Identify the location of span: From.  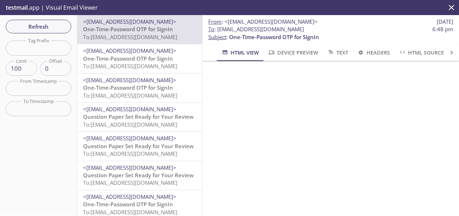
(215, 22).